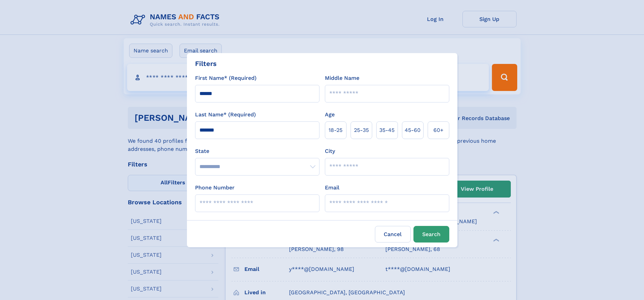 The height and width of the screenshot is (300, 644). I want to click on div: Filters, so click(206, 64).